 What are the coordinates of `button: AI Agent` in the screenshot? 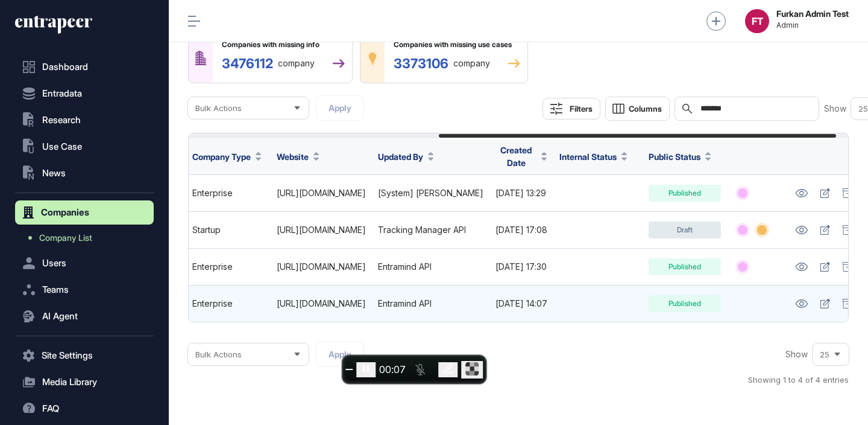 It's located at (85, 316).